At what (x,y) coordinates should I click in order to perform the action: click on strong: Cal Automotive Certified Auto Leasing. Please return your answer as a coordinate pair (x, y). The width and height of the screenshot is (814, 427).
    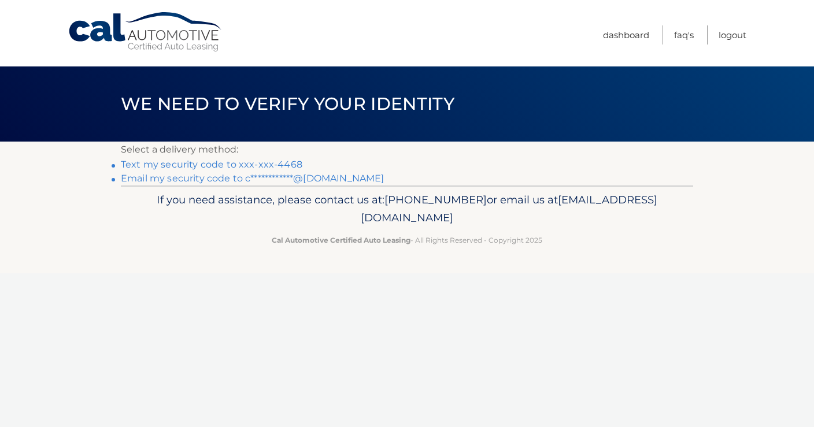
    Looking at the image, I should click on (341, 240).